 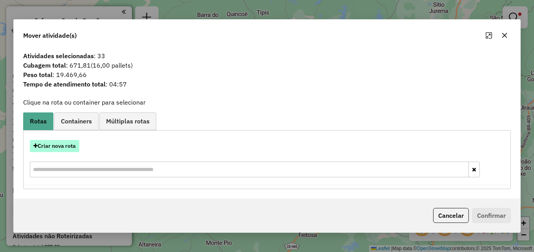 I want to click on span: : 671,81, so click(x=267, y=65).